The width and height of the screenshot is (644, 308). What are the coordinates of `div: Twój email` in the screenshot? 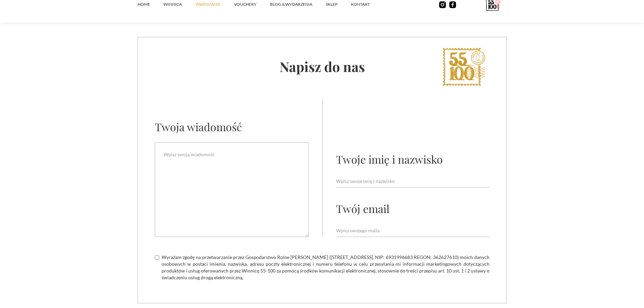 It's located at (363, 208).